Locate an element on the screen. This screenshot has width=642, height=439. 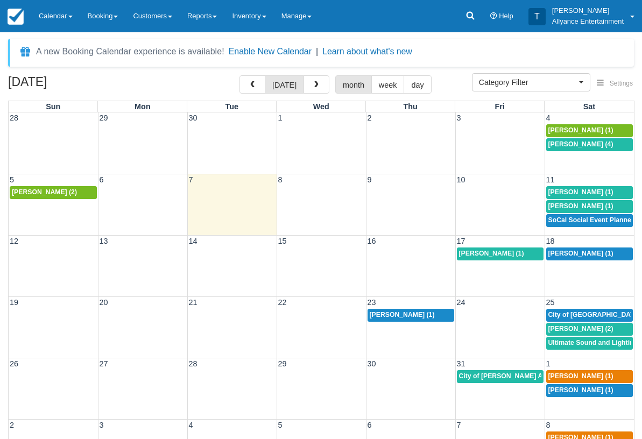
span: Settings is located at coordinates (621, 83).